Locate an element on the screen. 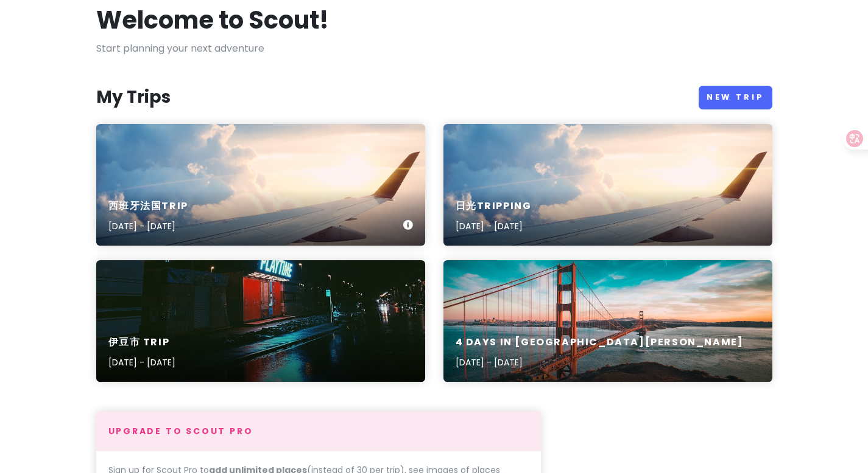 The height and width of the screenshot is (473, 868). h3: My Trips is located at coordinates (134, 98).